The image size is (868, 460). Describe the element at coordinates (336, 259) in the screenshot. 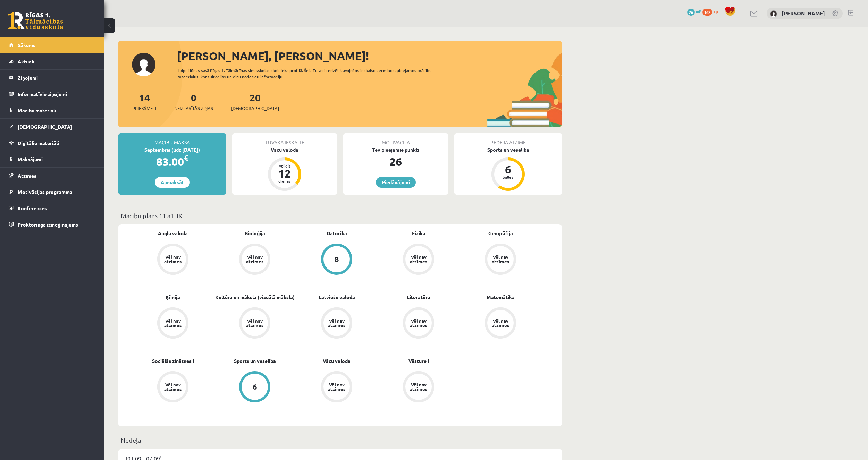

I see `div: 8` at that location.